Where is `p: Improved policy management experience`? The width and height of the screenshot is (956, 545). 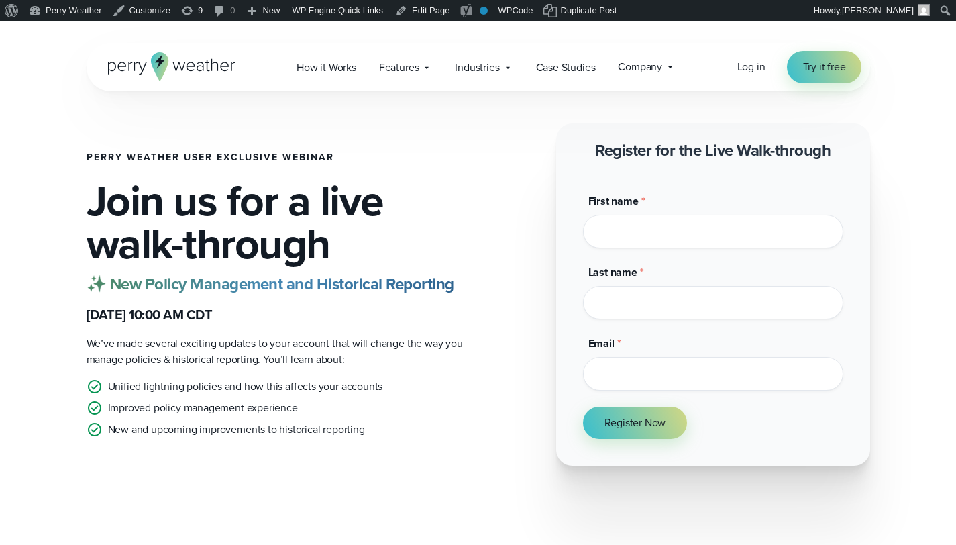
p: Improved policy management experience is located at coordinates (203, 408).